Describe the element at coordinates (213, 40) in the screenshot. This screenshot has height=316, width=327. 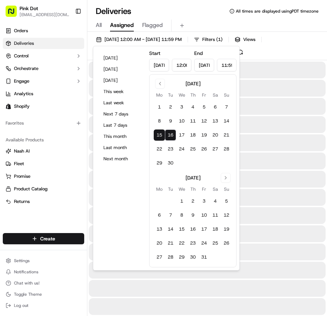
I see `span: Filters` at that location.